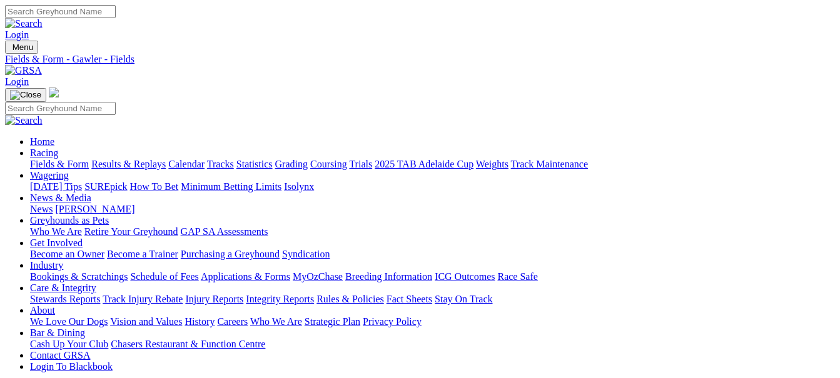 This screenshot has width=840, height=378. What do you see at coordinates (58, 333) in the screenshot?
I see `a: Bar & Dining` at bounding box center [58, 333].